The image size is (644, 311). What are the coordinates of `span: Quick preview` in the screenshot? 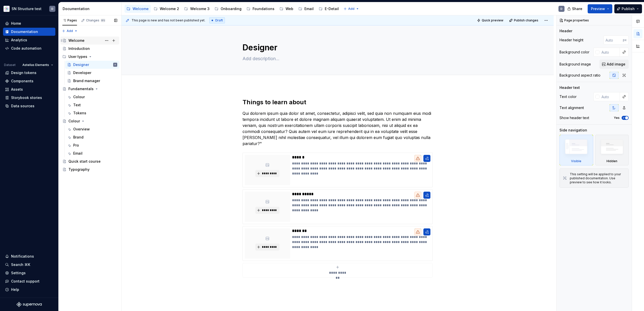 It's located at (493, 21).